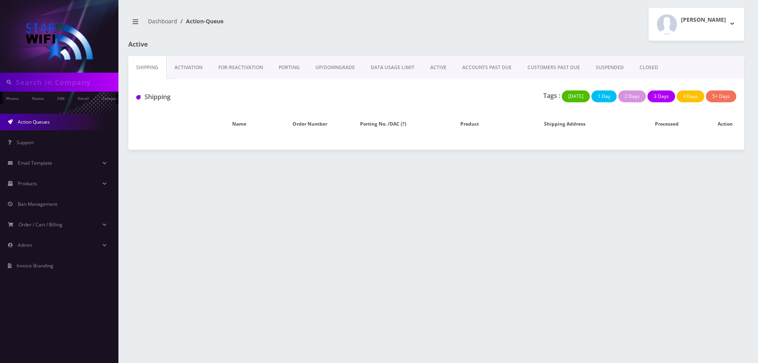 The height and width of the screenshot is (363, 758). I want to click on button: 1 Day, so click(604, 96).